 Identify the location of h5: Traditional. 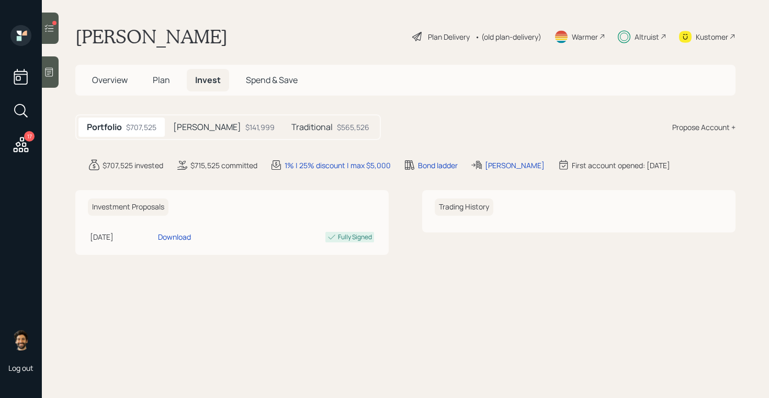
(312, 127).